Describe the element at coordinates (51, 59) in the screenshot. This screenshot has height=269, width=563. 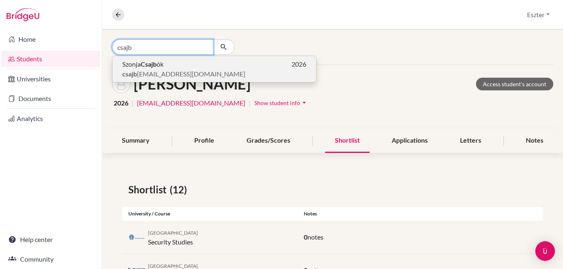
I see `a: Students` at that location.